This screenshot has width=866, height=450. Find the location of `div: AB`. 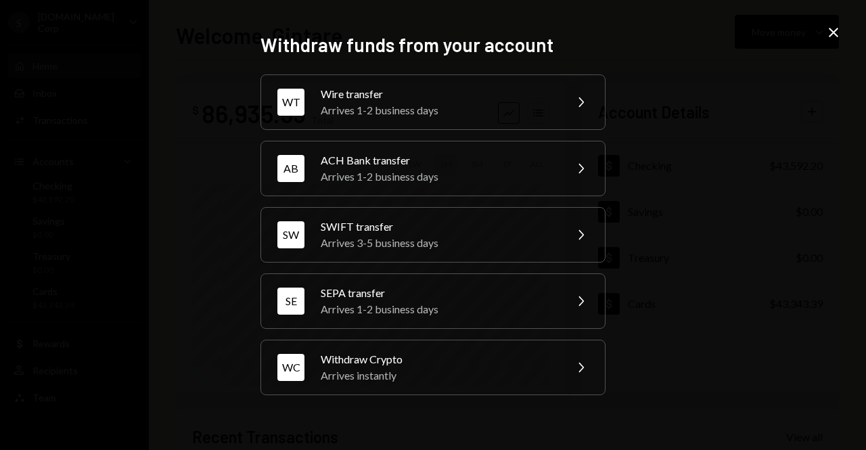

div: AB is located at coordinates (291, 169).